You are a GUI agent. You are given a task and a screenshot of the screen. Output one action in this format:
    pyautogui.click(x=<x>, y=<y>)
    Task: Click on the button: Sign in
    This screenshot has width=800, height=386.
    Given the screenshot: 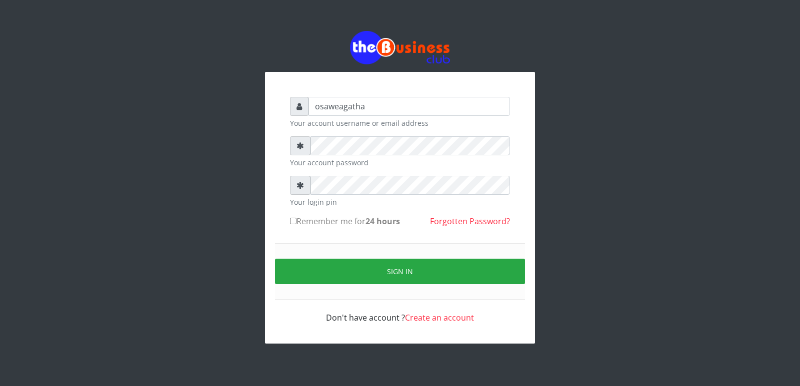 What is the action you would take?
    pyautogui.click(x=400, y=271)
    